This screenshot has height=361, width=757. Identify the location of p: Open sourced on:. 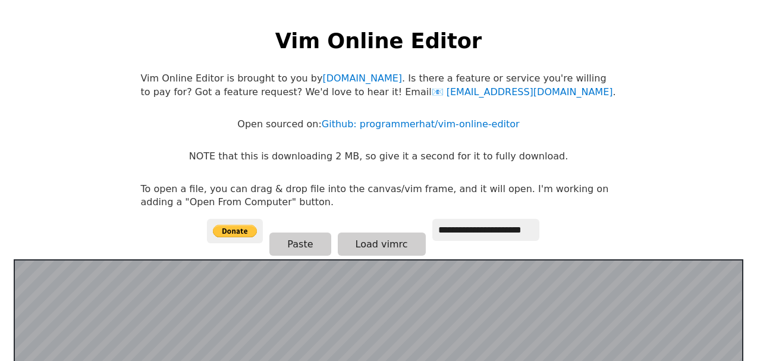
(378, 124).